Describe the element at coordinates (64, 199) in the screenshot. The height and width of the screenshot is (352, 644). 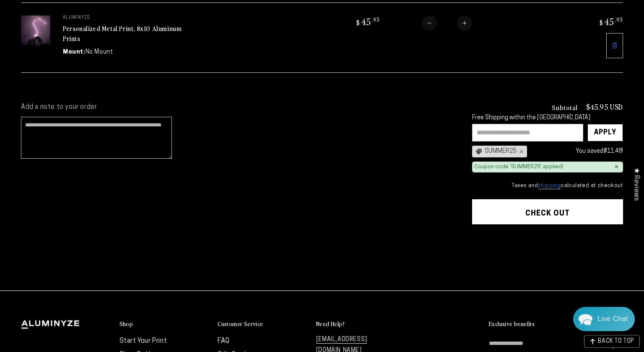
I see `p: Thank you. You as well` at that location.